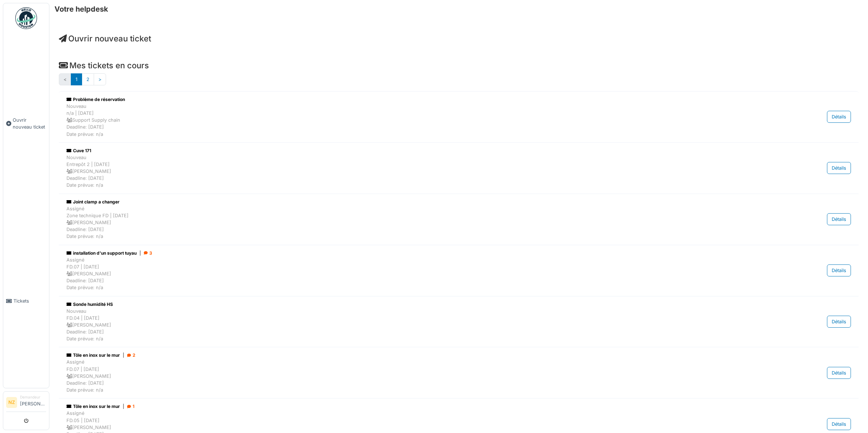  I want to click on div: installation d'un support tuyau, so click(405, 254).